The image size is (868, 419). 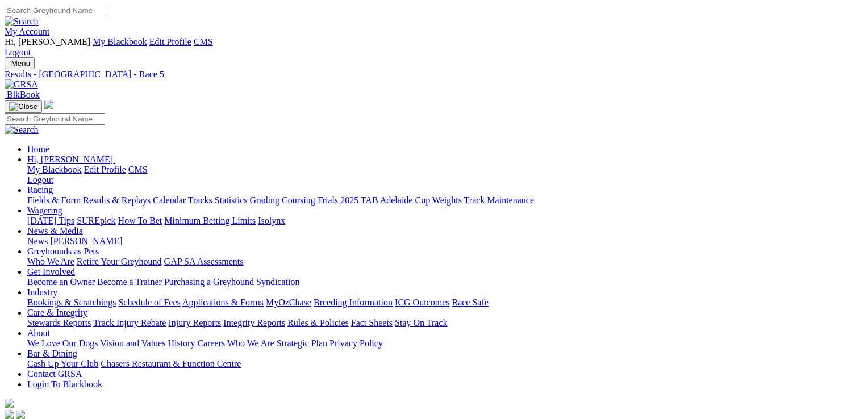 I want to click on a: BlkBook, so click(x=22, y=95).